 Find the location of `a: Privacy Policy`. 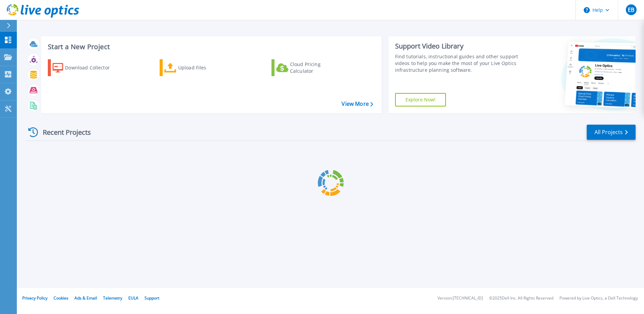

a: Privacy Policy is located at coordinates (34, 298).